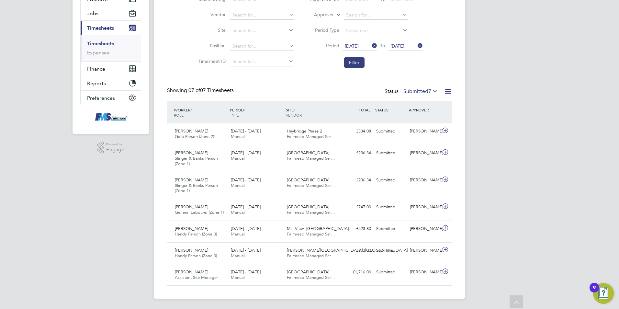  What do you see at coordinates (234, 115) in the screenshot?
I see `span: TYPE` at bounding box center [234, 115].